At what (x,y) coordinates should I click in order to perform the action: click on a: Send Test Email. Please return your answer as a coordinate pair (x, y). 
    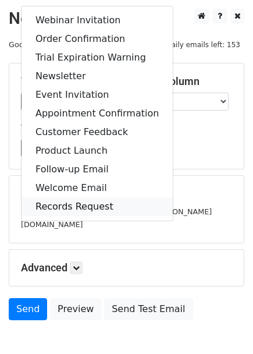
    Looking at the image, I should click on (149, 309).